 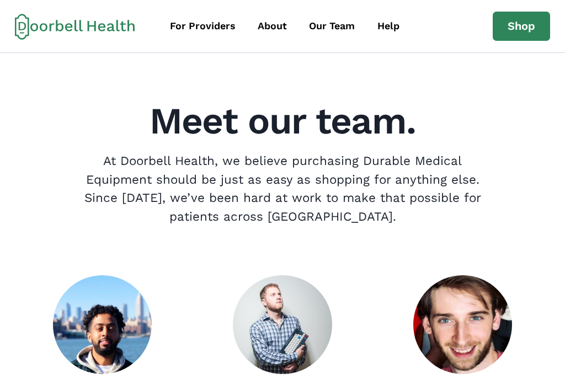 I want to click on div: Our Team, so click(x=331, y=26).